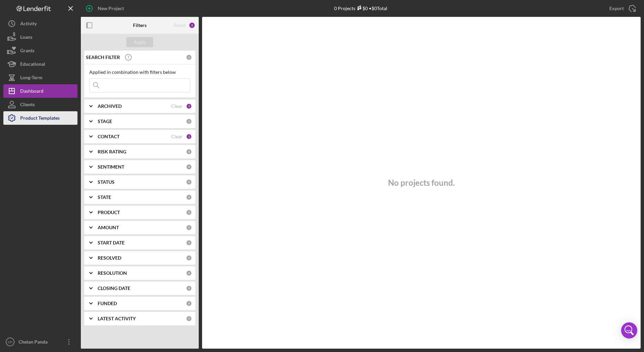 This screenshot has width=644, height=352. Describe the element at coordinates (421, 183) in the screenshot. I see `h3: No projects found.` at that location.